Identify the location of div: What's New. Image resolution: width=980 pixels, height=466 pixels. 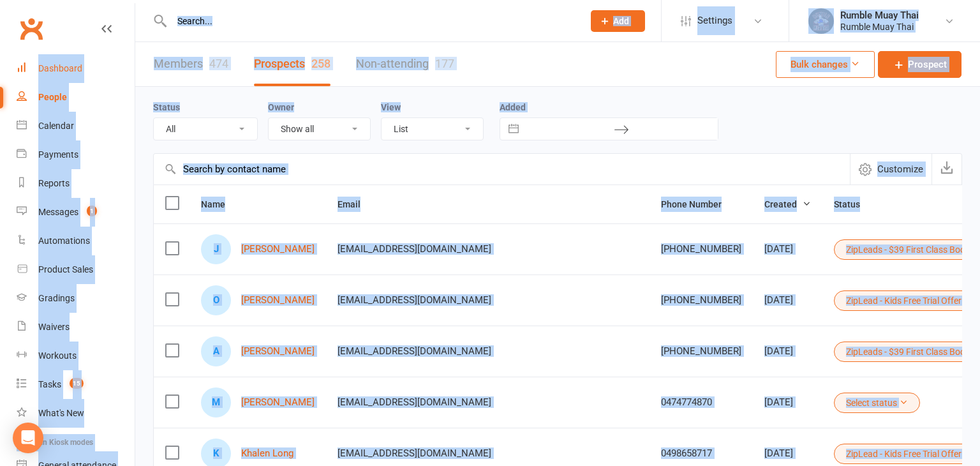
(61, 413).